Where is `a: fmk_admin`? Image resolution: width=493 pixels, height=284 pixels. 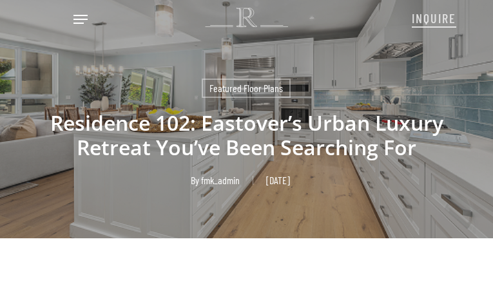
a: fmk_admin is located at coordinates (220, 180).